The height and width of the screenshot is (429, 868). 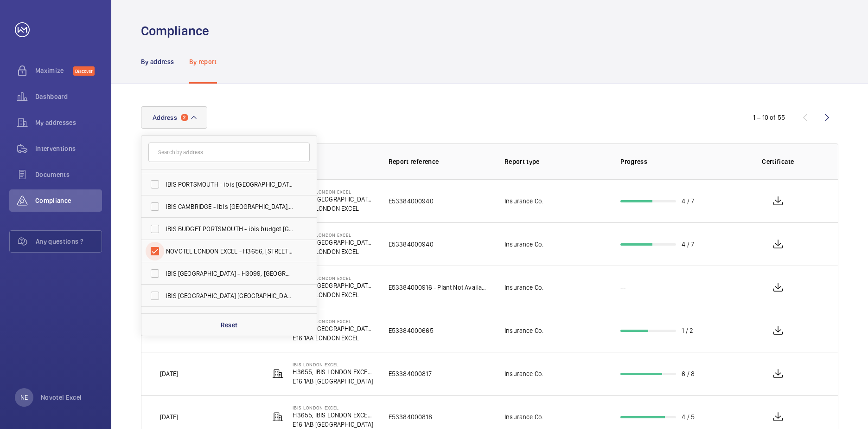 What do you see at coordinates (24, 397) in the screenshot?
I see `p: NE` at bounding box center [24, 397].